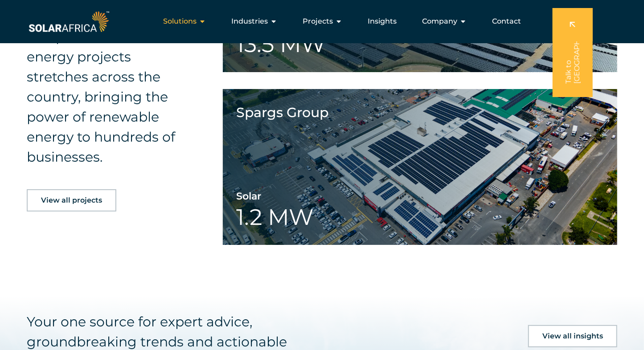 The height and width of the screenshot is (350, 644). I want to click on span: Solutions, so click(179, 21).